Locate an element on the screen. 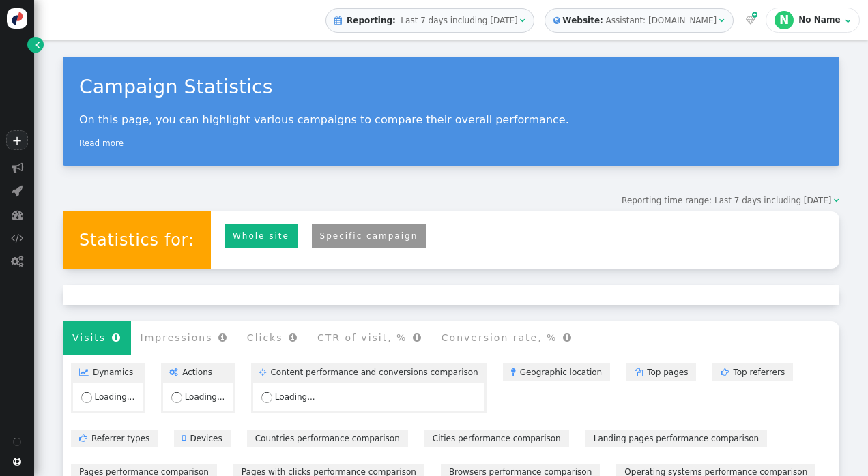  div: Campaign Statistics is located at coordinates (451, 87).